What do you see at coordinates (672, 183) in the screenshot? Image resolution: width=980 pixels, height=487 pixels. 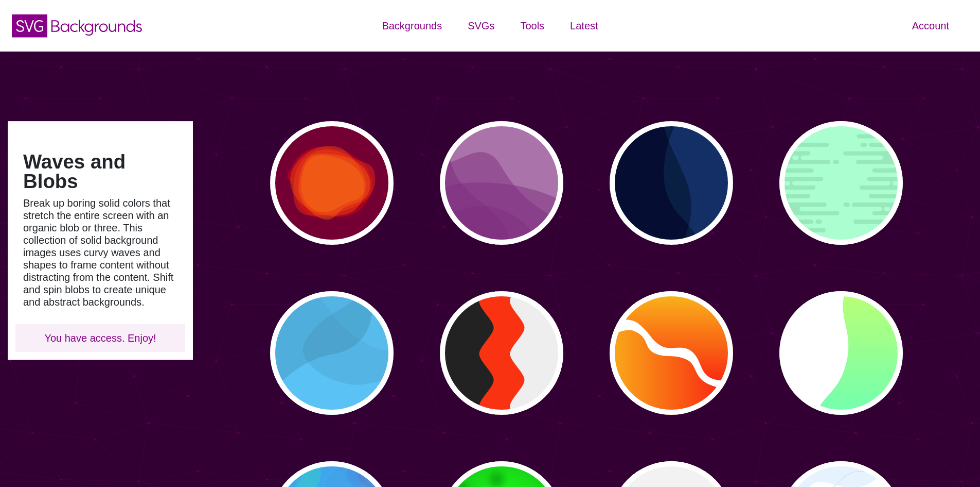 I see `button: blue background divider` at bounding box center [672, 183].